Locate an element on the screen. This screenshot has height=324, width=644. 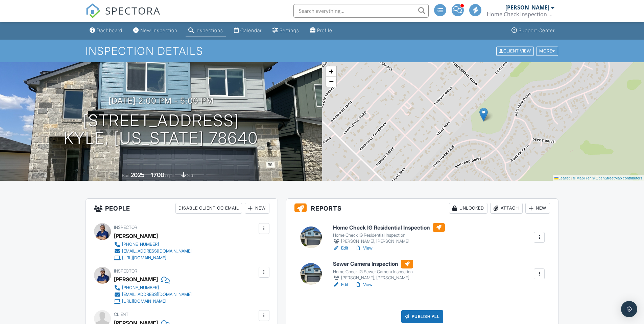
div: New Inspection is located at coordinates (159, 30).